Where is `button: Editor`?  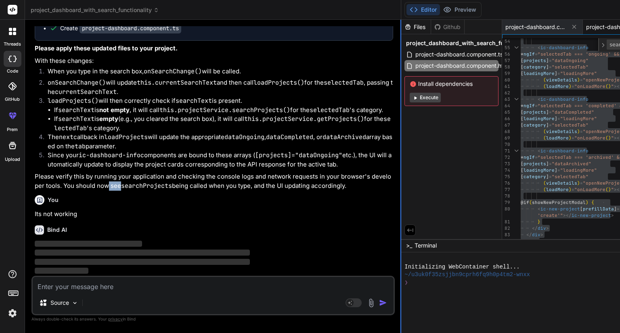 button: Editor is located at coordinates (423, 10).